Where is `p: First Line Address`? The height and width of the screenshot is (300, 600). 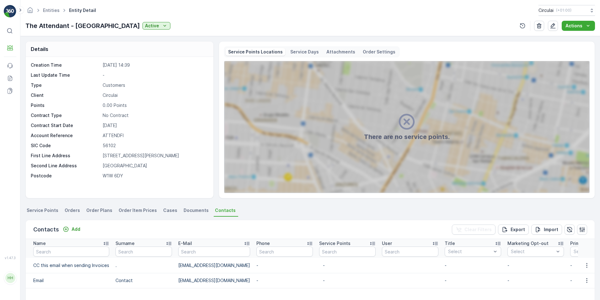
p: First Line Address is located at coordinates (65, 155).